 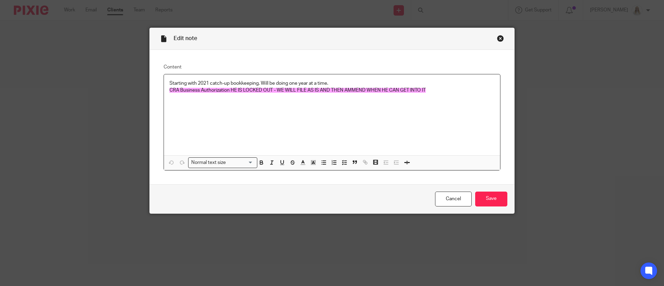 I want to click on a: Cancel, so click(x=453, y=199).